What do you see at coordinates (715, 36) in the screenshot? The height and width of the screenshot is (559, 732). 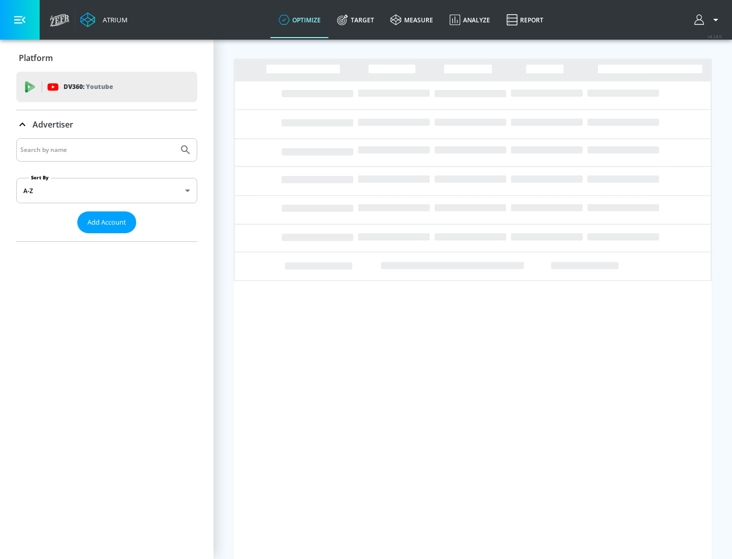 I see `span: v 4.24.0` at bounding box center [715, 36].